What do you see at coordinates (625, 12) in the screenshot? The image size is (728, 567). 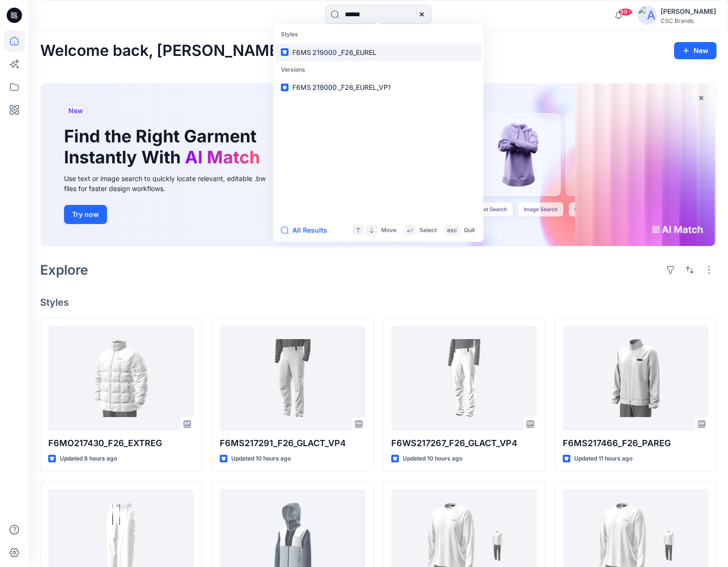 I see `span: 99+` at bounding box center [625, 12].